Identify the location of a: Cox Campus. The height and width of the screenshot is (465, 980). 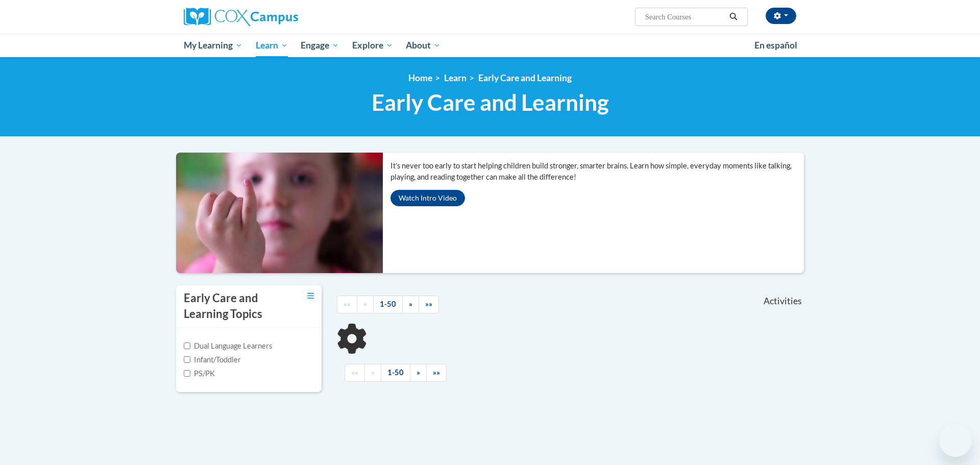
(280, 17).